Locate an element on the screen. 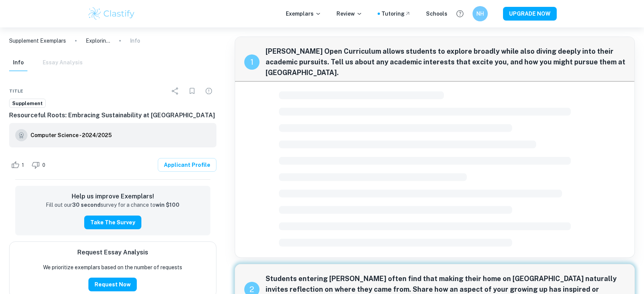  div: Tutoring is located at coordinates (396, 14).